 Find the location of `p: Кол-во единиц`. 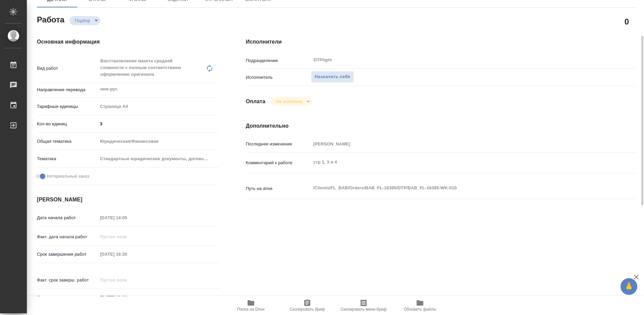

p: Кол-во единиц is located at coordinates (67, 124).